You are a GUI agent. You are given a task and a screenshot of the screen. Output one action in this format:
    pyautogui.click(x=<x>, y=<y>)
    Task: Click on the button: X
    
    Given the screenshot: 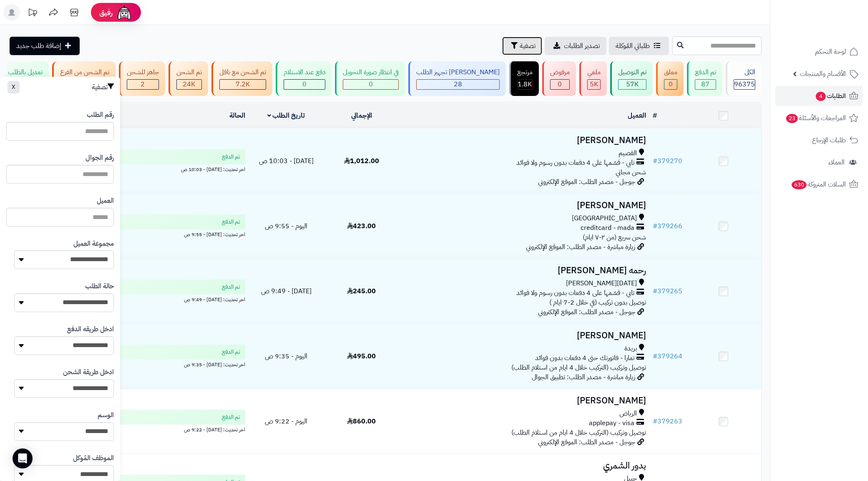 What is the action you would take?
    pyautogui.click(x=13, y=87)
    